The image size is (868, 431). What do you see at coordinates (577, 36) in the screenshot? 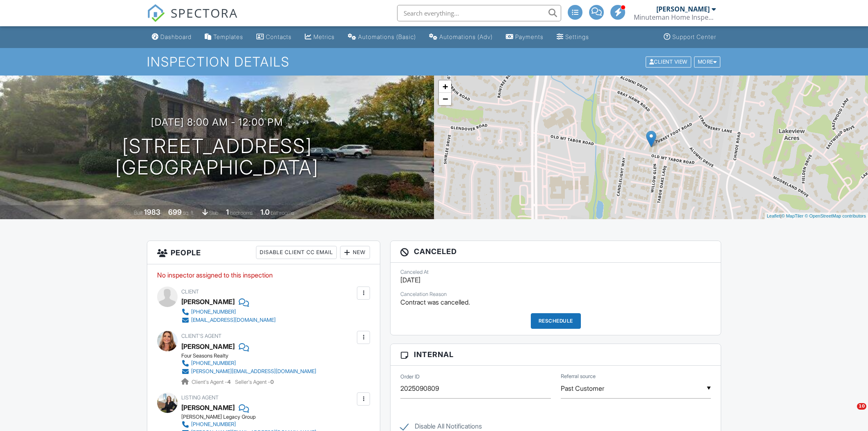
I see `div: Settings` at bounding box center [577, 36].